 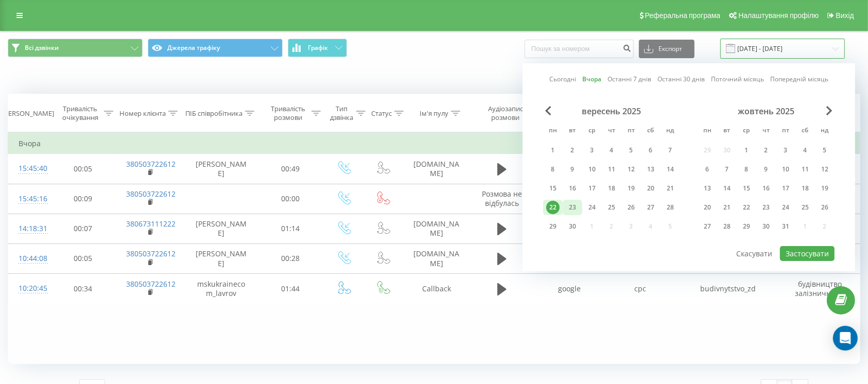 I want to click on abbr: четвер, so click(x=612, y=131).